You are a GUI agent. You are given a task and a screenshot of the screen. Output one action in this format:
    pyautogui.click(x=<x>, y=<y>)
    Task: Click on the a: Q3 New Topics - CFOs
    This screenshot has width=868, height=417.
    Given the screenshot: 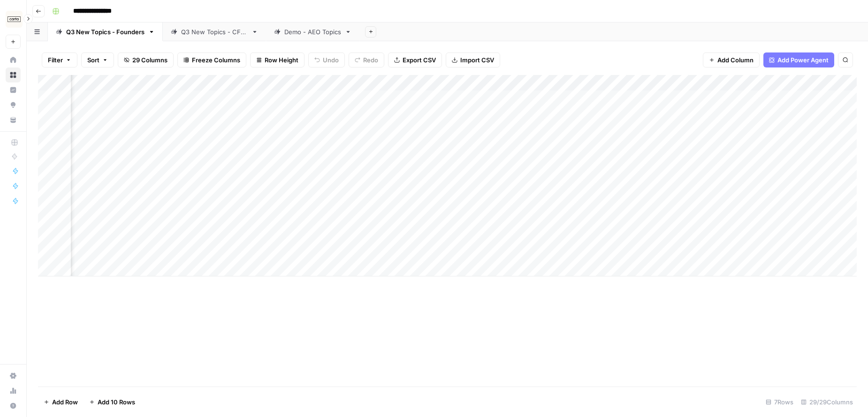 What is the action you would take?
    pyautogui.click(x=214, y=32)
    